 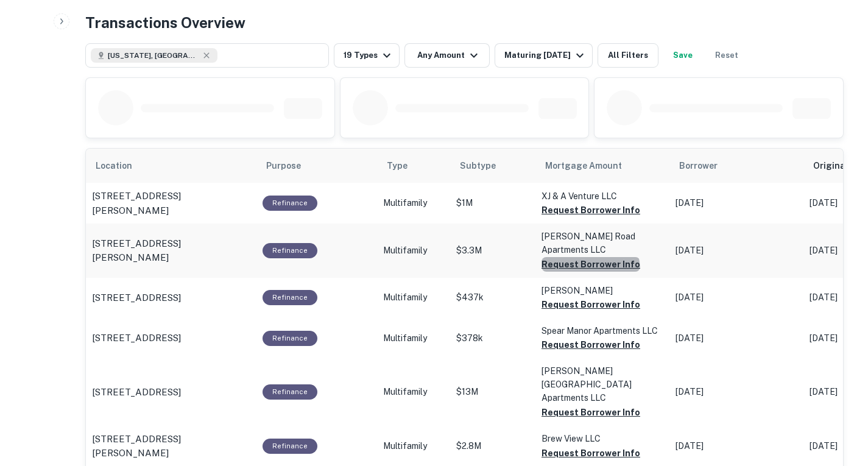 I want to click on p: $1M, so click(x=493, y=203).